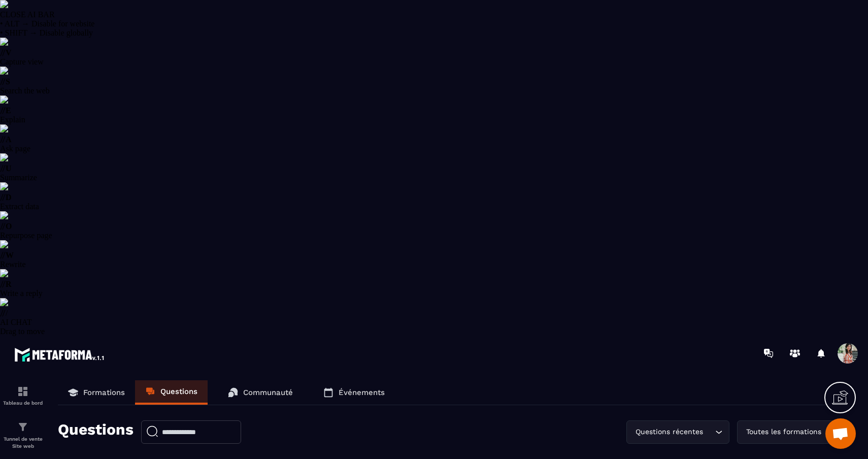  What do you see at coordinates (669, 432) in the screenshot?
I see `span: Questions récentes` at bounding box center [669, 432].